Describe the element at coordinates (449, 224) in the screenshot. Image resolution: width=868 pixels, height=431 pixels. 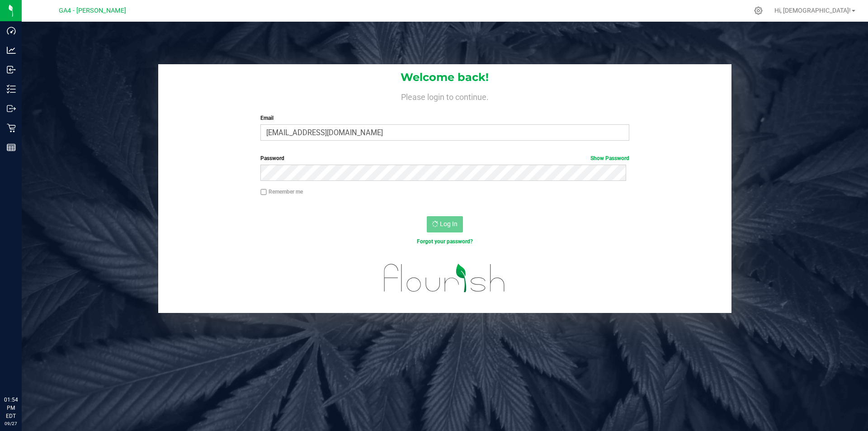
I see `span: Log In` at that location.